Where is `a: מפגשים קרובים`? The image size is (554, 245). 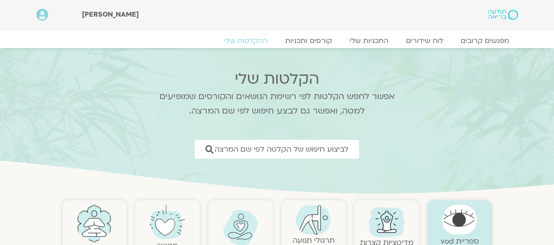 a: מפגשים קרובים is located at coordinates (485, 41).